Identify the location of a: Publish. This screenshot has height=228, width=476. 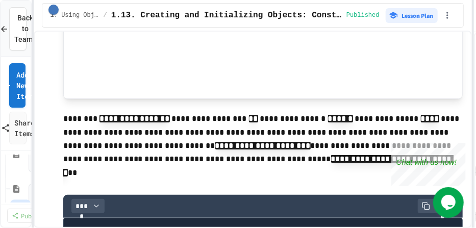
(29, 216).